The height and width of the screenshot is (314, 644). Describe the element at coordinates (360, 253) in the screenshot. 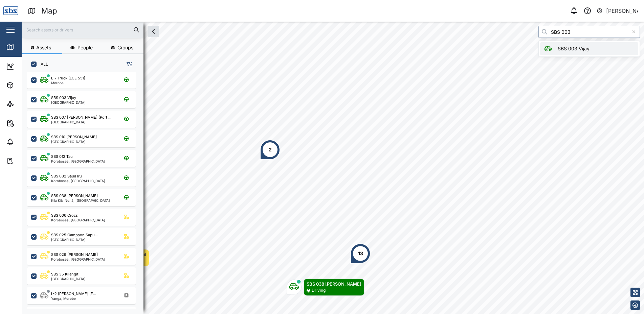

I see `div: 13` at that location.